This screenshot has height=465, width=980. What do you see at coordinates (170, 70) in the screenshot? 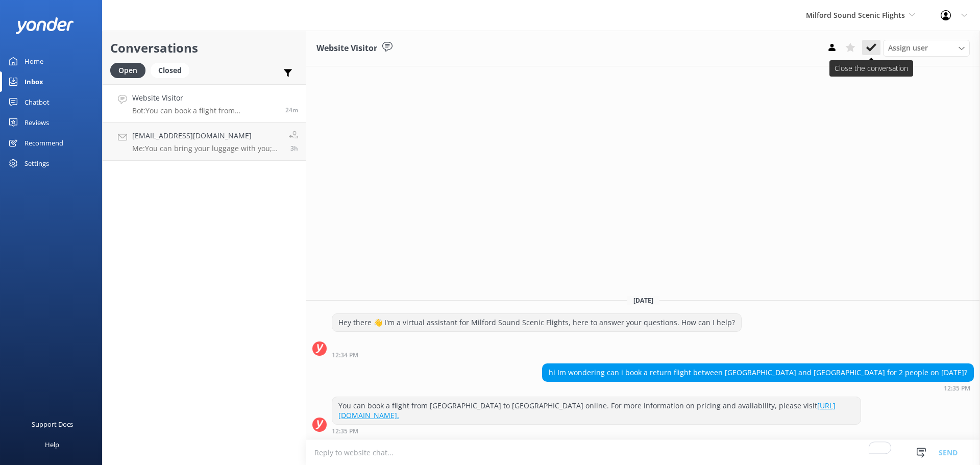
I see `div: Closed` at bounding box center [170, 70].